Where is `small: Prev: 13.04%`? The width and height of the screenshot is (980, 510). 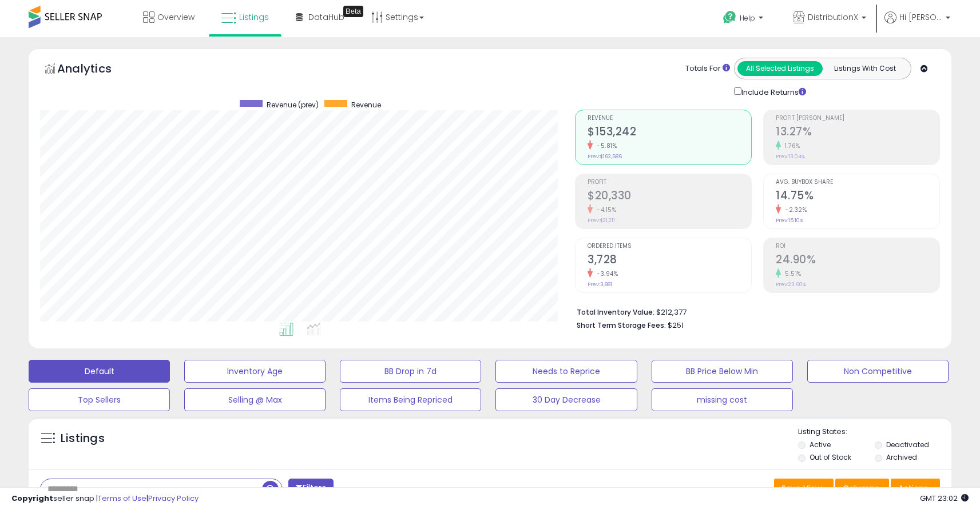 small: Prev: 13.04% is located at coordinates (790, 157).